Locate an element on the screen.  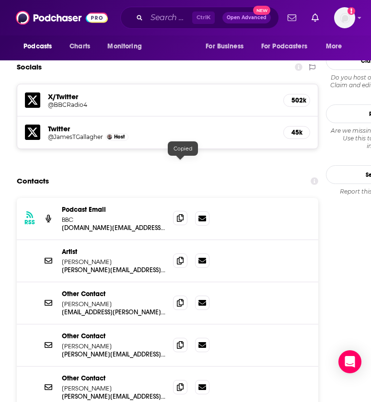
p: Podcast Email is located at coordinates (114, 209).